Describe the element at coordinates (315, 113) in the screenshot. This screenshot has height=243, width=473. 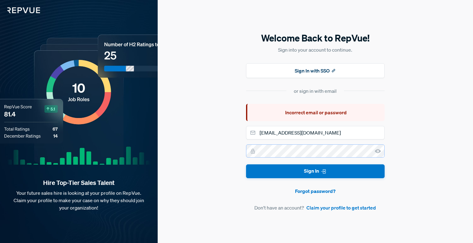
I see `div: Incorrect email or password` at that location.